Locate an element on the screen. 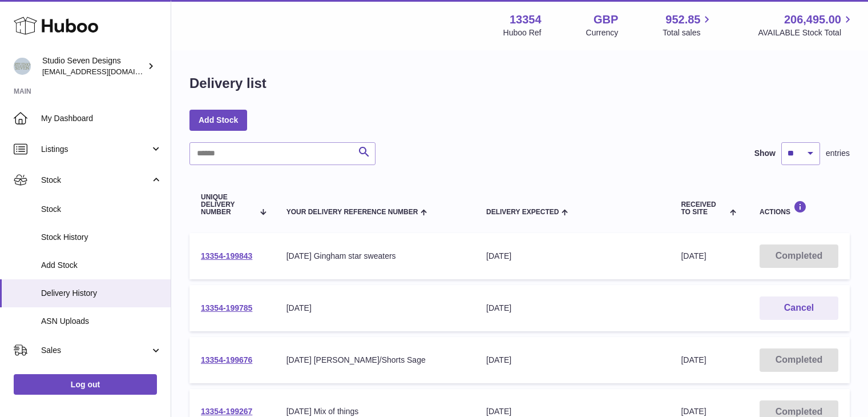 The height and width of the screenshot is (417, 868). span: Your Delivery Reference Number is located at coordinates (352, 212).